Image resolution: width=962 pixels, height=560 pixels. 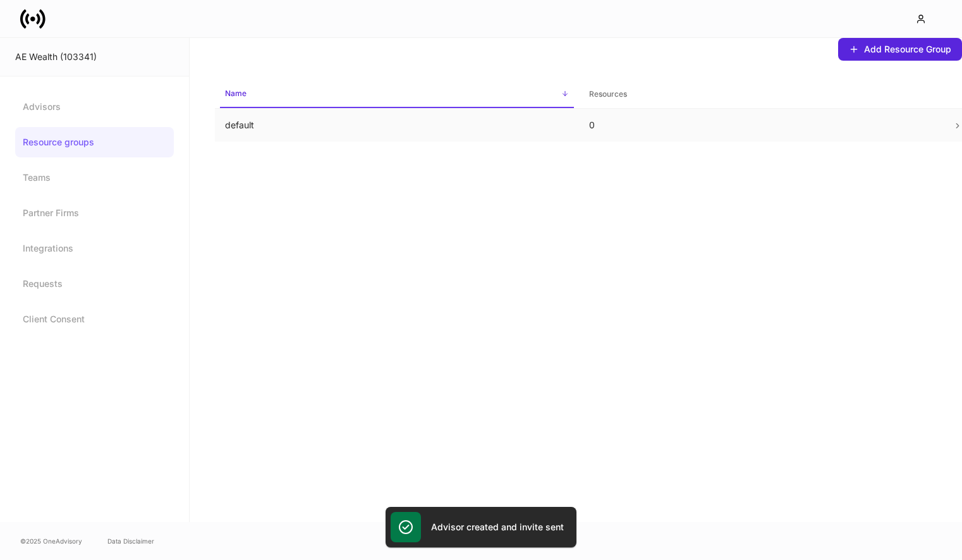 What do you see at coordinates (95, 212) in the screenshot?
I see `a: Partner Firms` at bounding box center [95, 212].